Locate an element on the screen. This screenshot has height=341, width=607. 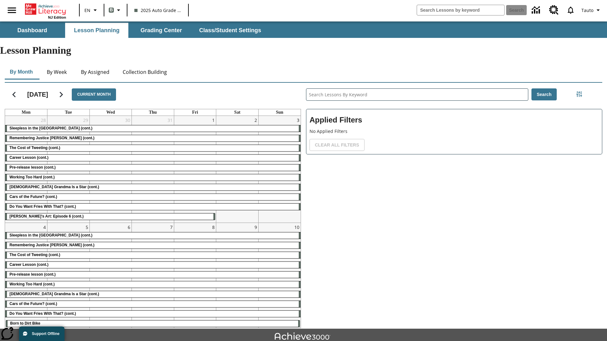
a: Resource Center, Will open in new tab is located at coordinates (553, 10).